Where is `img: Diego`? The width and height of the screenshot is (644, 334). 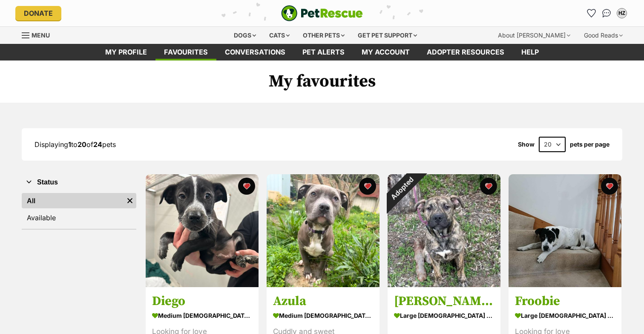
img: Diego is located at coordinates (202, 231).